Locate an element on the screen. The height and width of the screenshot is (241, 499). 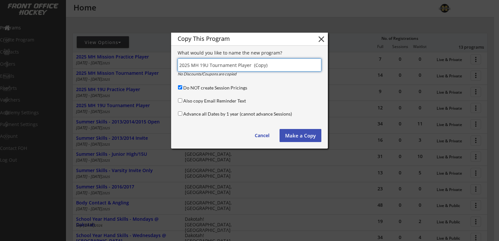
button: Cancel is located at coordinates (262, 135).